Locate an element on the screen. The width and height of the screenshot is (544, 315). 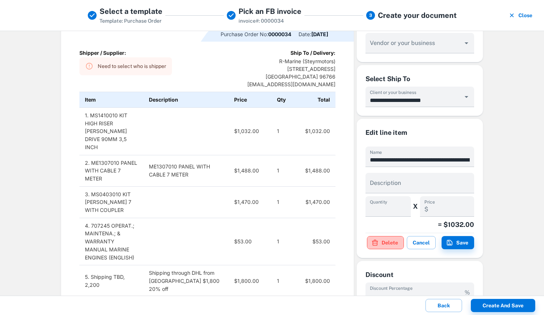
h6: X is located at coordinates (415, 207).